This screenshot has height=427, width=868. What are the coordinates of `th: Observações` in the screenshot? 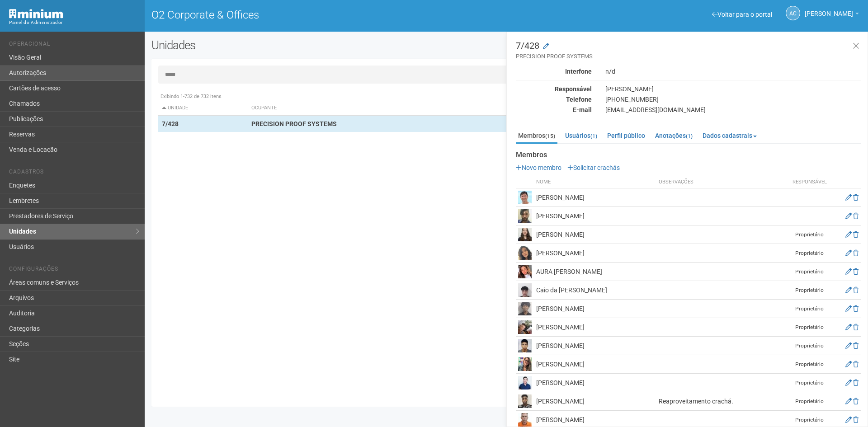 It's located at (721, 182).